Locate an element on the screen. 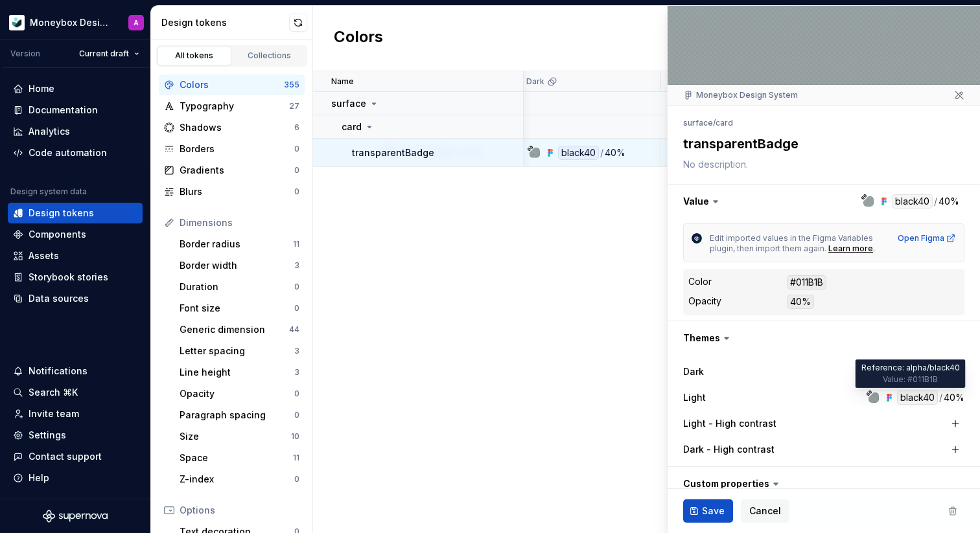 This screenshot has width=980, height=533. div: Code automation is located at coordinates (67, 153).